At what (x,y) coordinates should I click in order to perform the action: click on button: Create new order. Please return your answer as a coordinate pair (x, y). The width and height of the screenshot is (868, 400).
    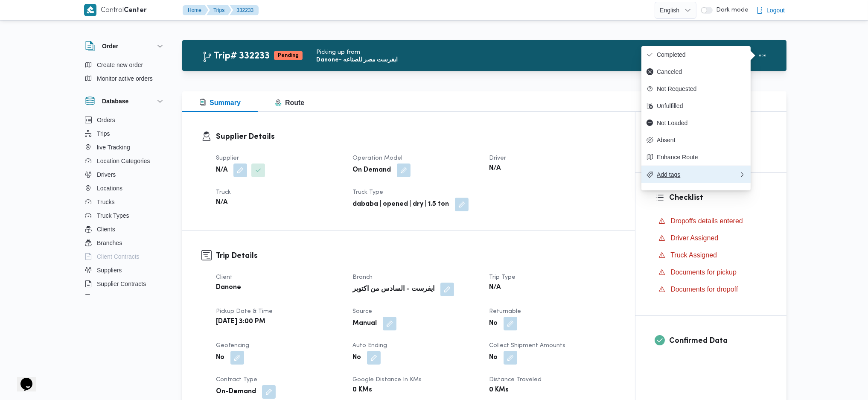
    Looking at the image, I should click on (125, 65).